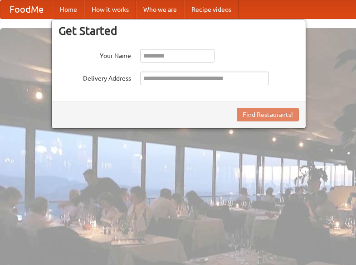 The height and width of the screenshot is (265, 356). What do you see at coordinates (211, 10) in the screenshot?
I see `a: Recipe videos` at bounding box center [211, 10].